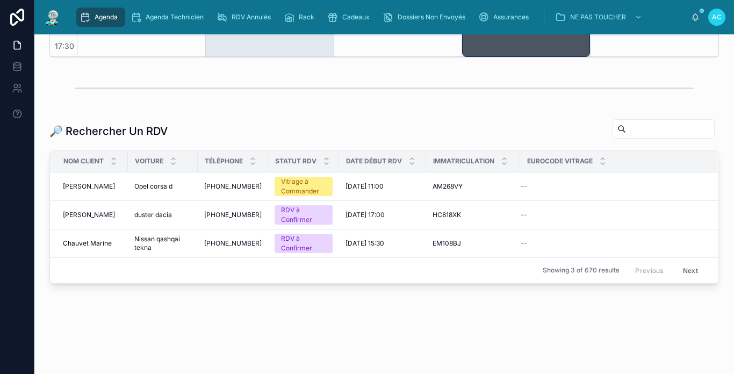 The image size is (734, 374). What do you see at coordinates (153, 215) in the screenshot?
I see `span: duster dacia` at bounding box center [153, 215].